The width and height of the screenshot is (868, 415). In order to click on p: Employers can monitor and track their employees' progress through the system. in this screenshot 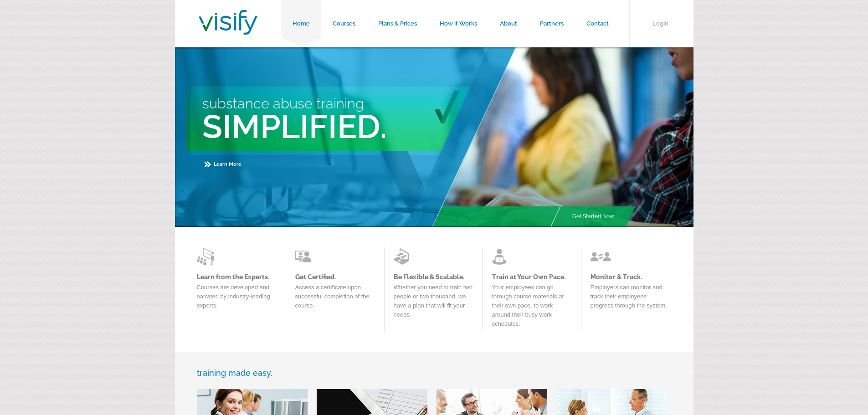, I will do `click(630, 299)`.